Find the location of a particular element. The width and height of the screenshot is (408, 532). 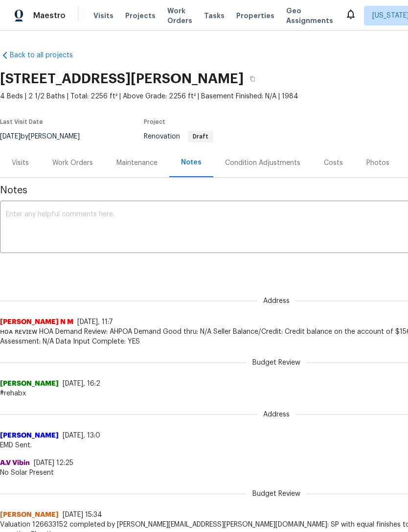

span: Projects is located at coordinates (141, 16).